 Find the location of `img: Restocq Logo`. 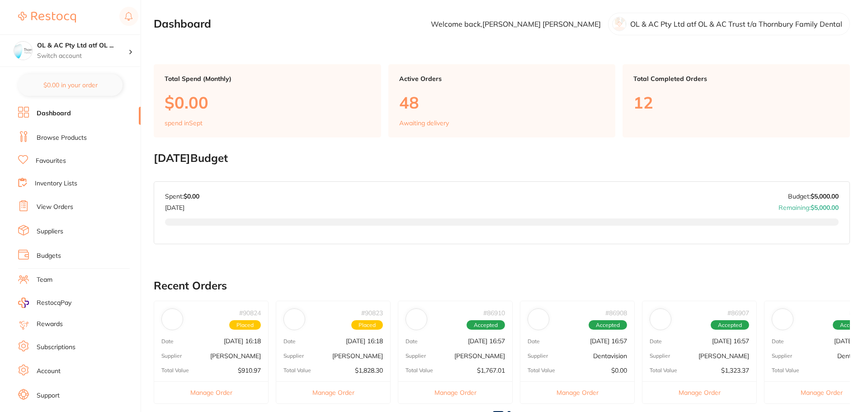

img: Restocq Logo is located at coordinates (47, 17).